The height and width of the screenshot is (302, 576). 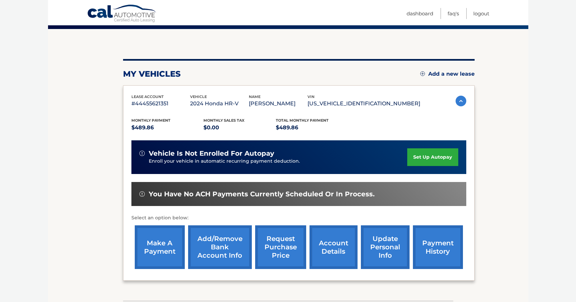 What do you see at coordinates (147, 97) in the screenshot?
I see `span: lease account` at bounding box center [147, 97].